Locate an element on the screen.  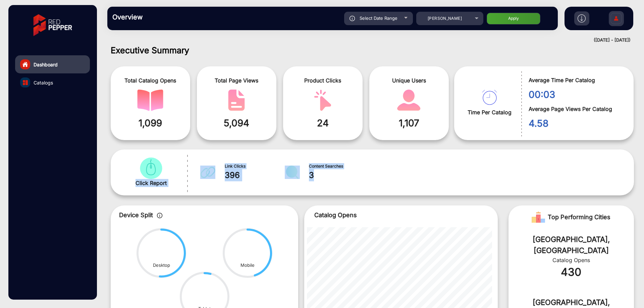
a: Dashboard is located at coordinates (52, 64).